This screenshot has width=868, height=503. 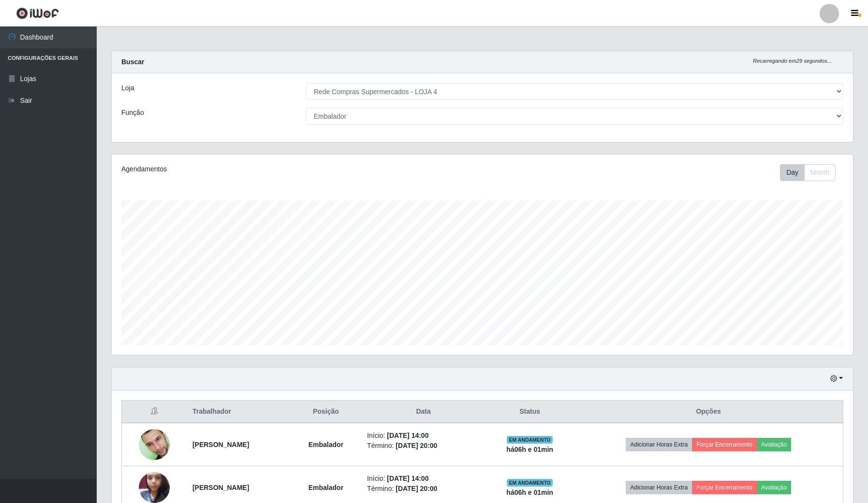 I want to click on img: 1742301496184.jpeg, so click(x=154, y=445).